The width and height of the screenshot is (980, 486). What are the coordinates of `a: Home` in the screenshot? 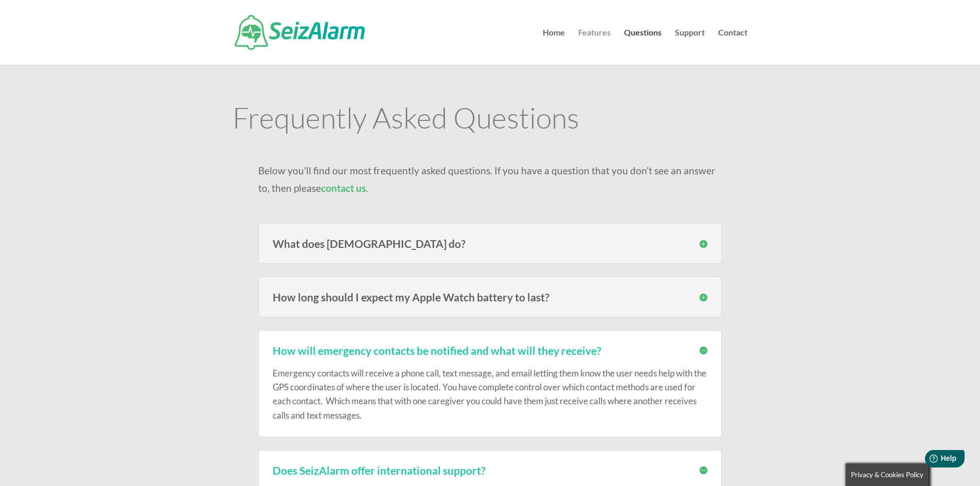 It's located at (553, 47).